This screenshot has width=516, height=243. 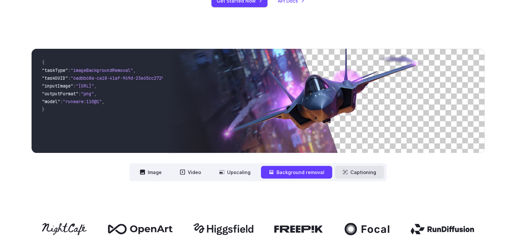 What do you see at coordinates (235, 172) in the screenshot?
I see `button: Upscaling` at bounding box center [235, 172].